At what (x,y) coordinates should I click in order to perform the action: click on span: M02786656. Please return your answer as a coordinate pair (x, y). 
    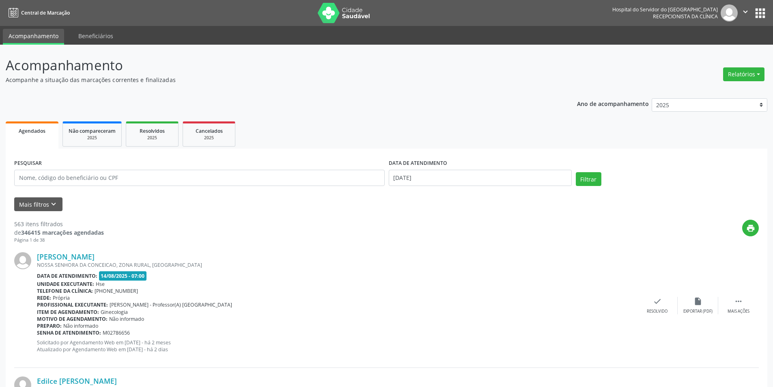
    Looking at the image, I should click on (116, 333).